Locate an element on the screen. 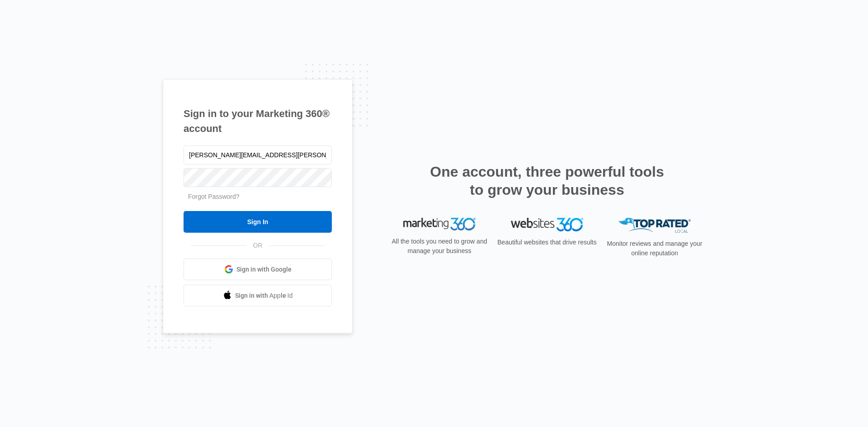 This screenshot has width=868, height=427. input: Email is located at coordinates (258, 155).